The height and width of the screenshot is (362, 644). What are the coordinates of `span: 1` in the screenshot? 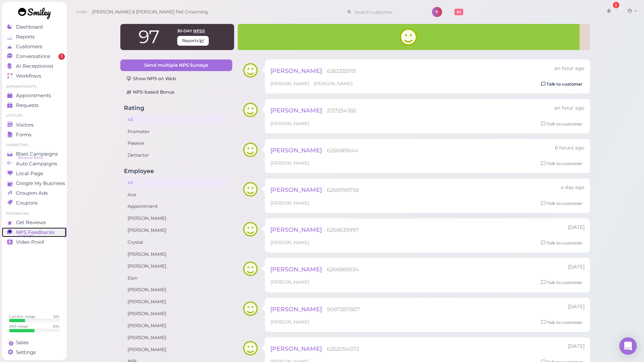 It's located at (62, 57).